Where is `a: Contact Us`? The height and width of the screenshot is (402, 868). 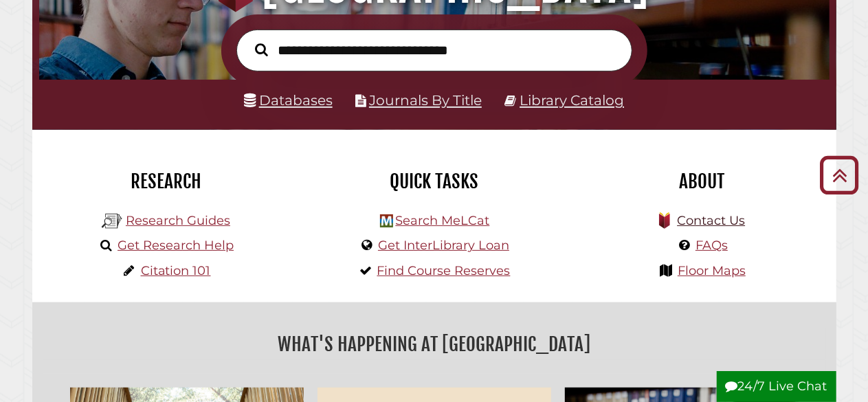
a: Contact Us is located at coordinates (710, 221).